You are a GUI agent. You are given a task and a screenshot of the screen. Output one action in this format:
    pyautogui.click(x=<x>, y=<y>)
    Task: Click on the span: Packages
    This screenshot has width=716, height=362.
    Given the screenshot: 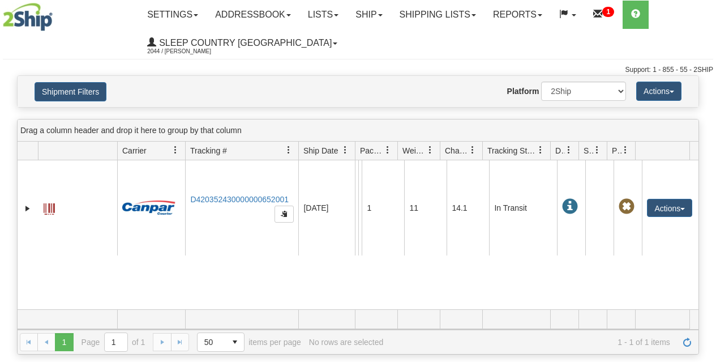 What is the action you would take?
    pyautogui.click(x=372, y=151)
    